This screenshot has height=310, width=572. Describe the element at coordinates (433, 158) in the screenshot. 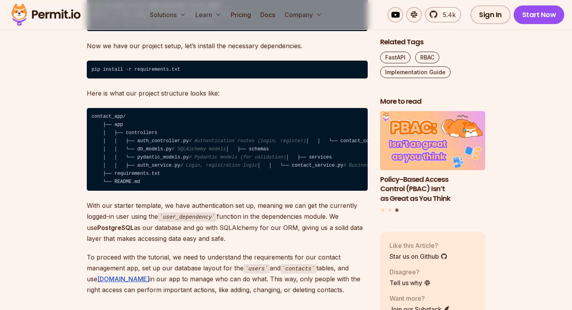

I see `a: Policy-Based Access Control (PBAC) Isn’t as Great as You ThinkPolicy-Based Access Control (PBAC) ...` at that location.